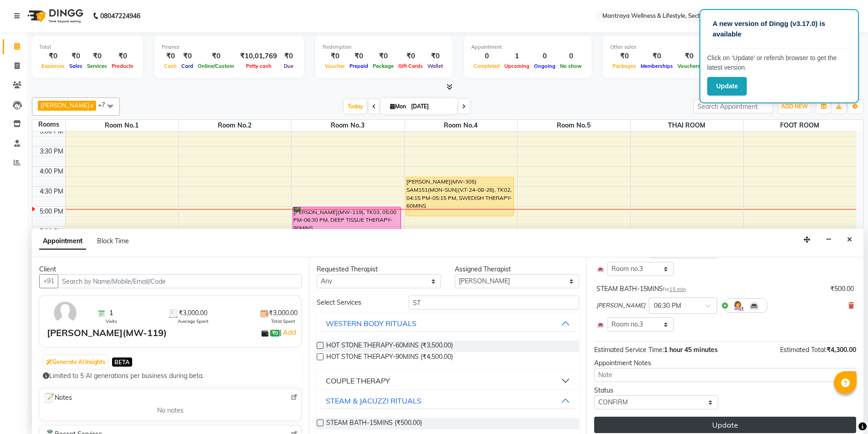  What do you see at coordinates (66, 313) in the screenshot?
I see `img: avatar` at bounding box center [66, 313].